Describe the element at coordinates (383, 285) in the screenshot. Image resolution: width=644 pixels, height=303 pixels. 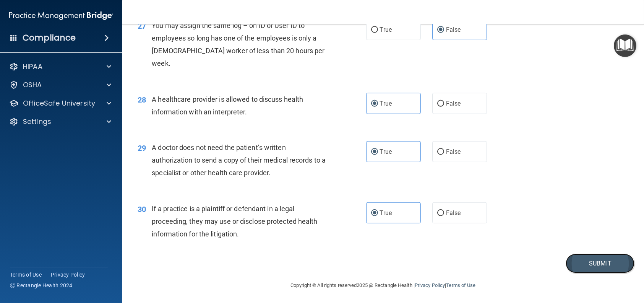
I see `div: Copyright © All rights reserved 2025 @ Rectangle Health | |` at that location.